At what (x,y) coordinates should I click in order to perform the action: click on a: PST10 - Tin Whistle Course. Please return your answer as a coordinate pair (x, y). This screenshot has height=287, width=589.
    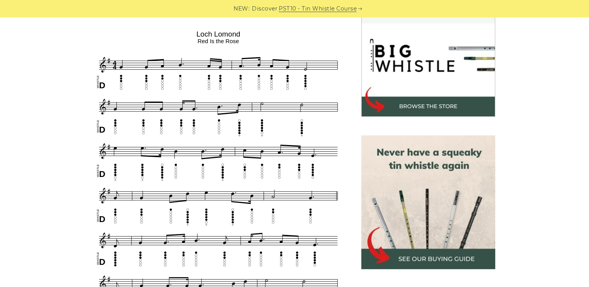
    Looking at the image, I should click on (318, 9).